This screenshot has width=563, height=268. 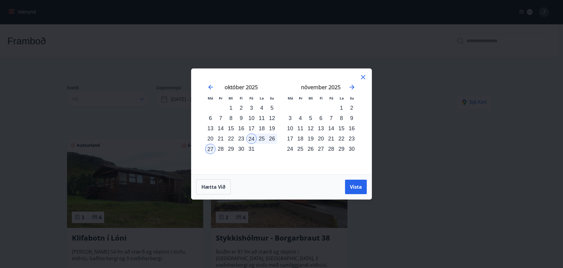 What do you see at coordinates (311, 149) in the screenshot?
I see `td: Choose miðvikudagur, 26. nóvember 2025 as your check-out date. It’s available.` at bounding box center [311, 149].